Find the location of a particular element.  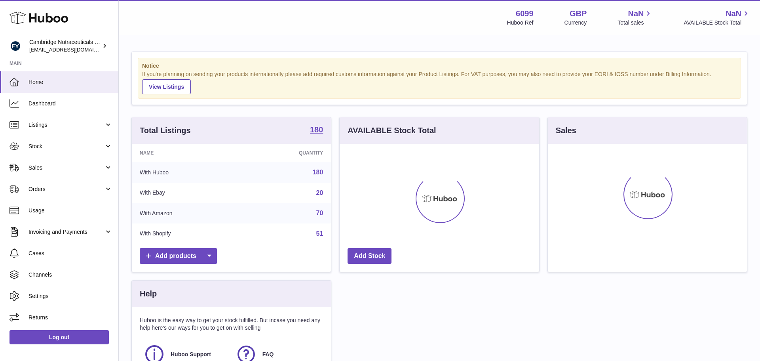

span: FAQ is located at coordinates (268, 354).